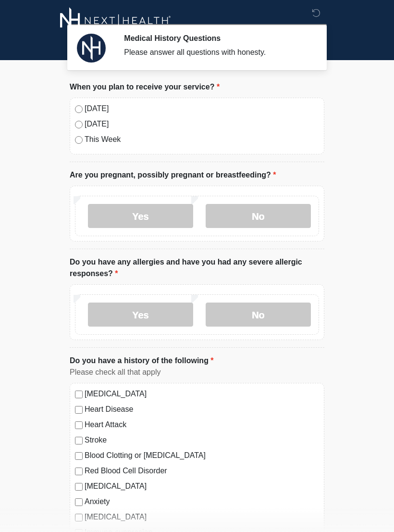  Describe the element at coordinates (197, 372) in the screenshot. I see `div: Please check all that apply` at that location.